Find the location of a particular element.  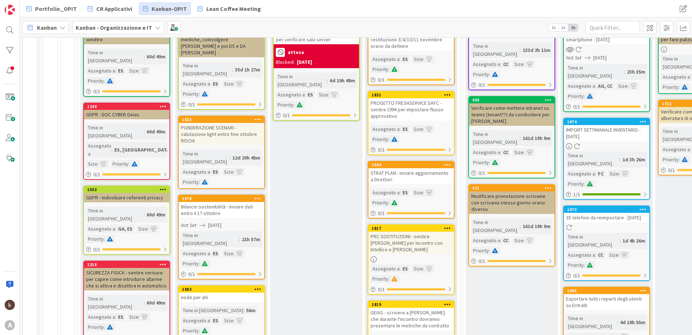

img: kh is located at coordinates (10, 304).